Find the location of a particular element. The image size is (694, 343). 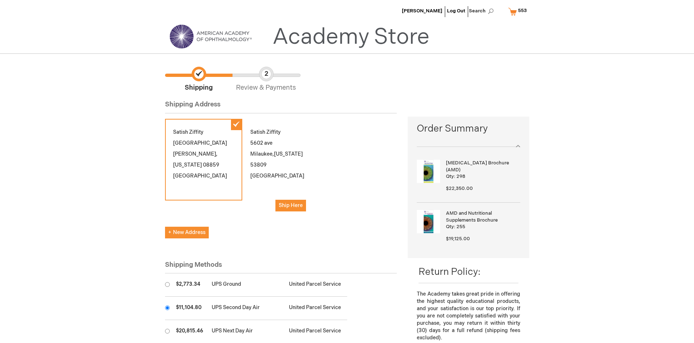

div: Shipping Address is located at coordinates (281, 106).